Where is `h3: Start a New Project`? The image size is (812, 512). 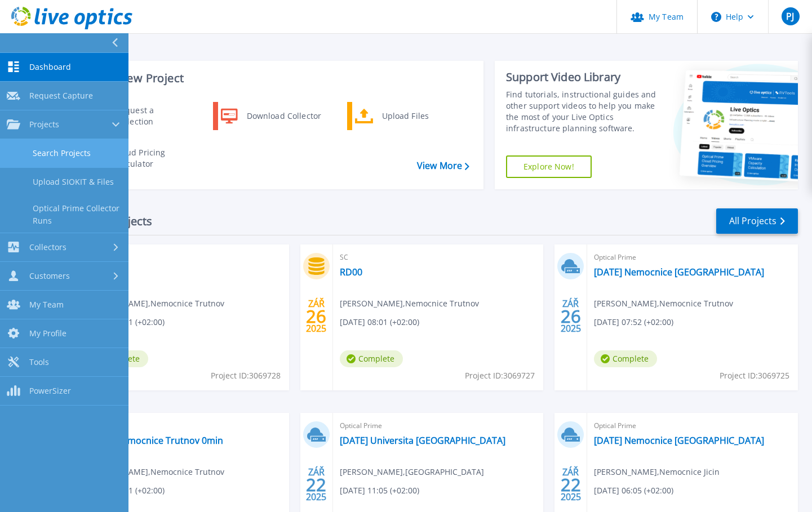 h3: Start a New Project is located at coordinates (274, 78).